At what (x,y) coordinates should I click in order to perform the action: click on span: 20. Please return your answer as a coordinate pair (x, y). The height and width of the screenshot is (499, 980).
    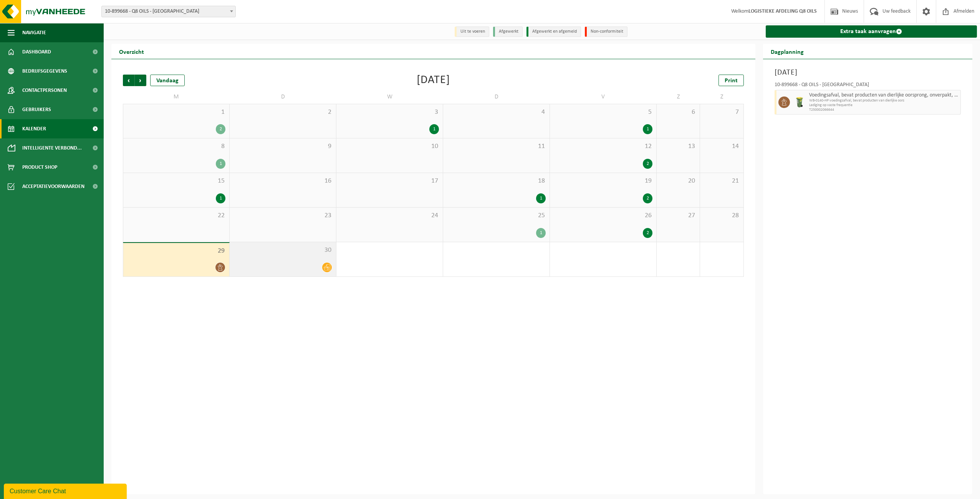
    Looking at the image, I should click on (678, 181).